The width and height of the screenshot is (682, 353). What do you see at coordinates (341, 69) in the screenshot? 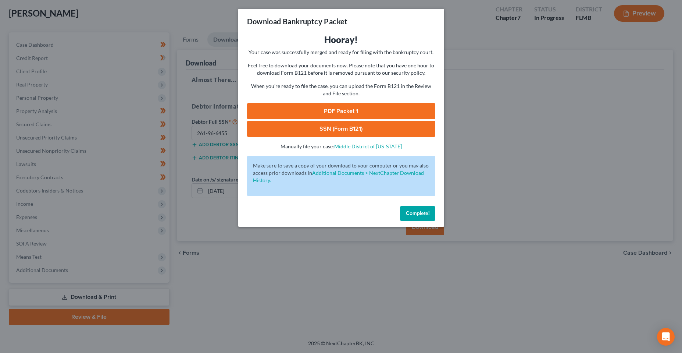
I see `p: Feel free to download your documents now. Please note that you have one hour to download Form B12...` at bounding box center [341, 69].